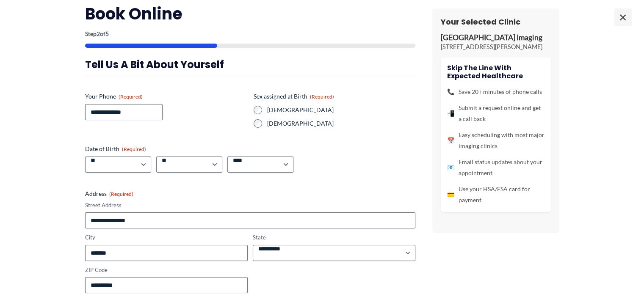 Image resolution: width=644 pixels, height=294 pixels. I want to click on span: 2, so click(98, 33).